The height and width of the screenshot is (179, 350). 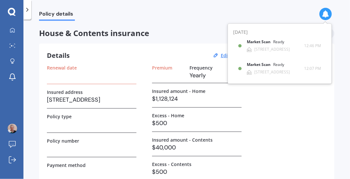 What do you see at coordinates (182, 140) in the screenshot?
I see `label: Insured amount - Contents` at bounding box center [182, 140].